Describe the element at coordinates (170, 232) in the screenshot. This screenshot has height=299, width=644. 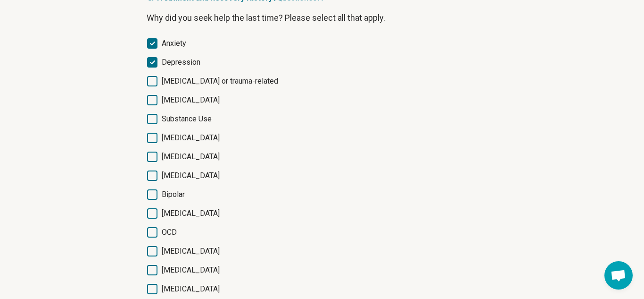
I see `span: OCD` at that location.